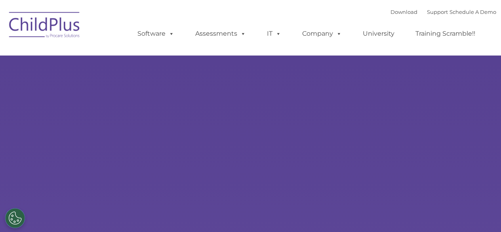  Describe the element at coordinates (404, 12) in the screenshot. I see `a: Download` at that location.